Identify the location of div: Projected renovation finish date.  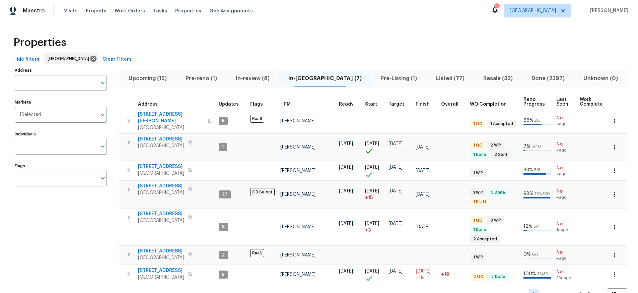
(425, 104).